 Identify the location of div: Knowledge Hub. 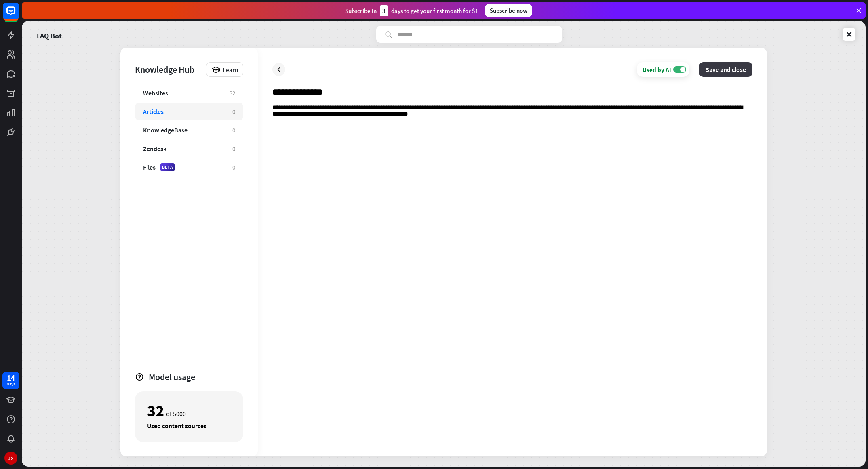
(169, 70).